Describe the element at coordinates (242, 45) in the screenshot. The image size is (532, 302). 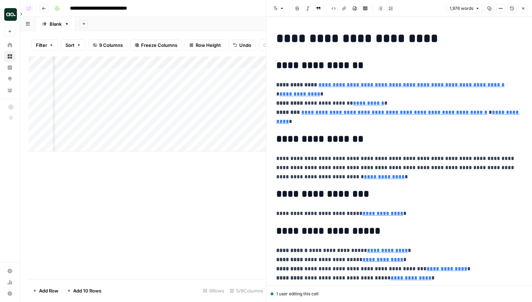
I see `button: Undo` at that location.